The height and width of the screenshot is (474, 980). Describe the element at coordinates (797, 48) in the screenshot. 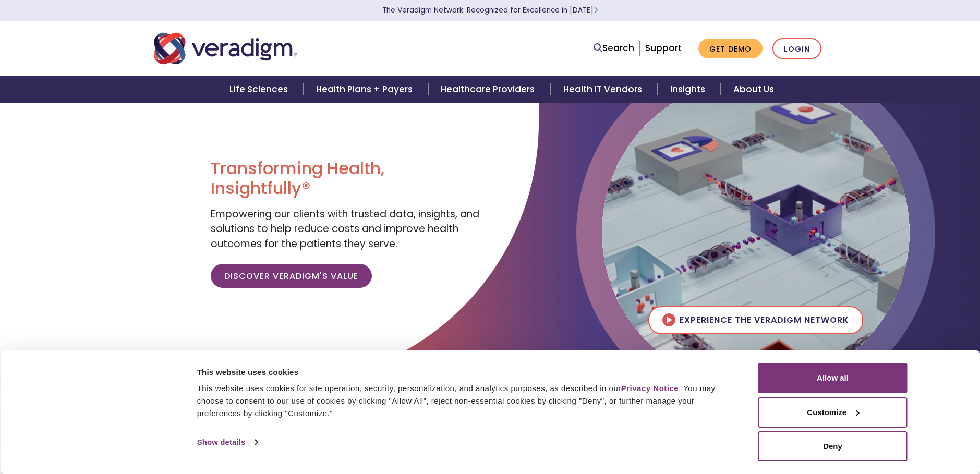

I see `a: Login` at that location.